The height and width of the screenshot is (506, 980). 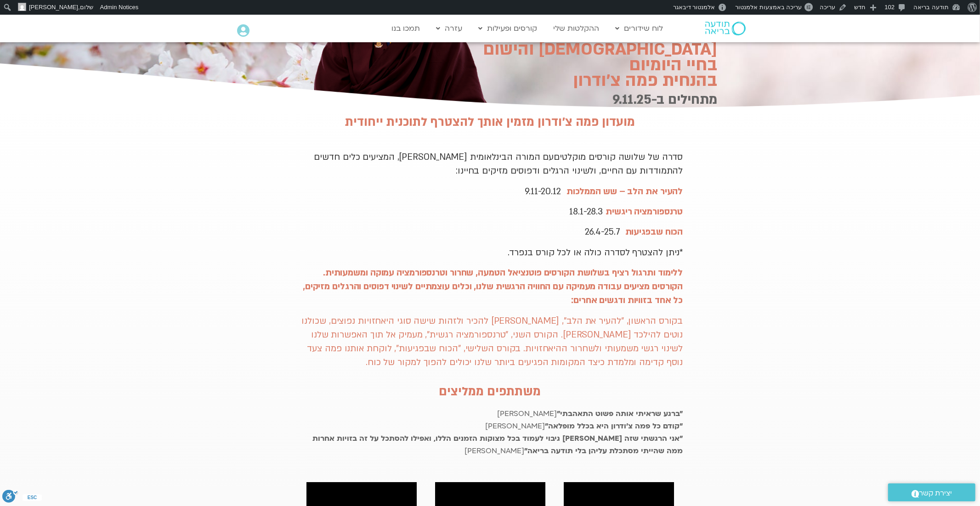 I want to click on a: יצירת קשר, so click(x=932, y=492).